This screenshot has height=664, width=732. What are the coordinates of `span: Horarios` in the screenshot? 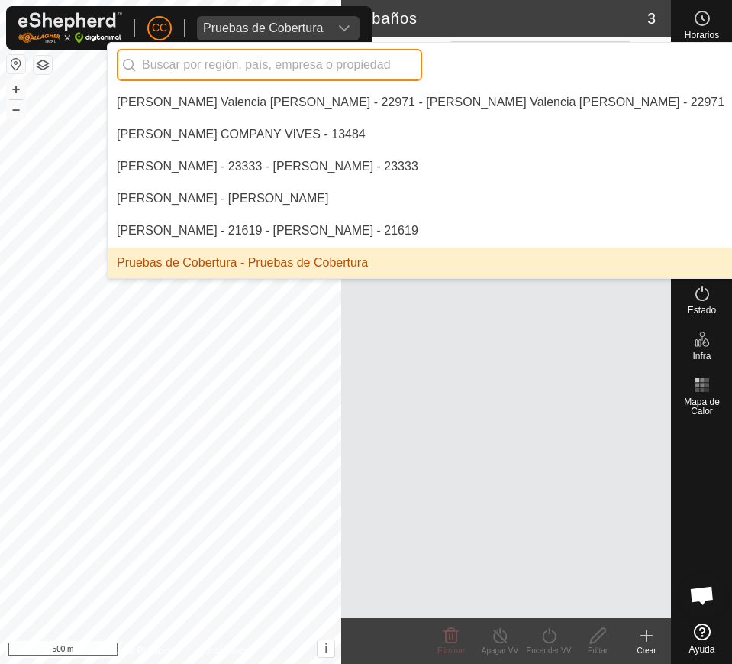 It's located at (702, 35).